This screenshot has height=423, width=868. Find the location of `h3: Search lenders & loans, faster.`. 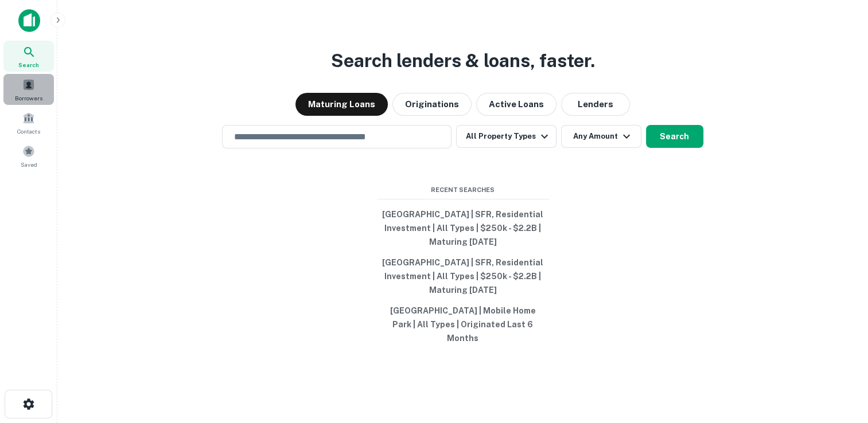

h3: Search lenders & loans, faster. is located at coordinates (463, 61).